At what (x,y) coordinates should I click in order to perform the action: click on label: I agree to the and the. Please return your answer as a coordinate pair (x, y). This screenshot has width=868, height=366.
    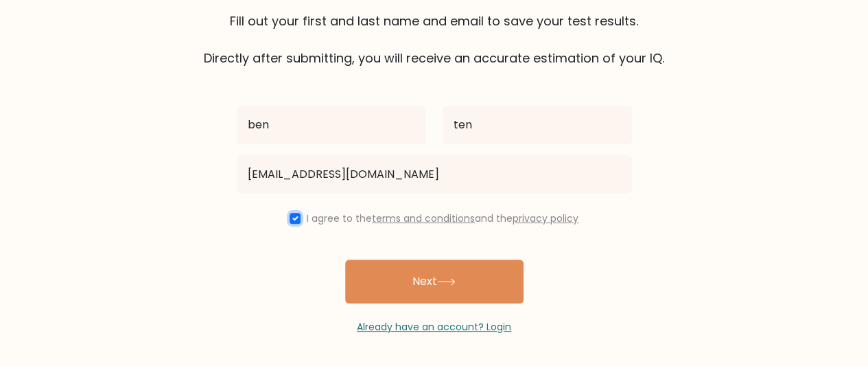
    Looking at the image, I should click on (443, 218).